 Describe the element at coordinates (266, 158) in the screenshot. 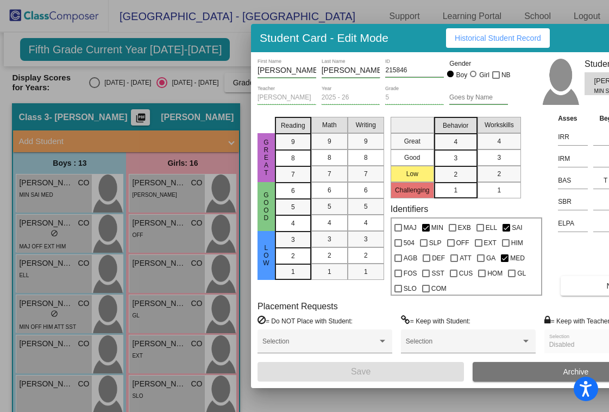

I see `span: Great` at that location.